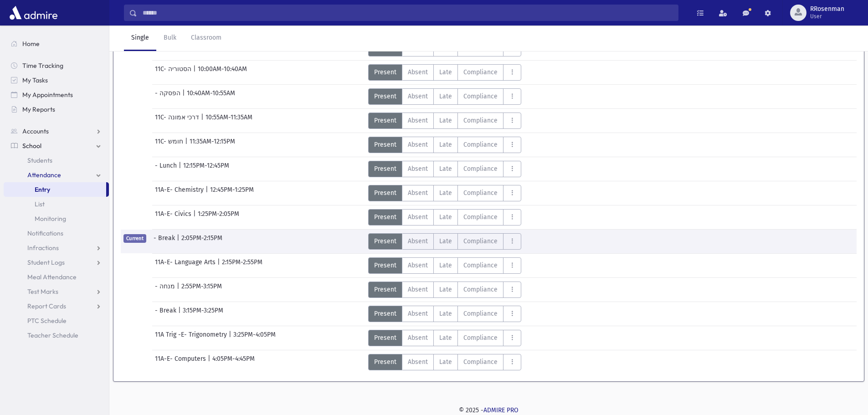 The image size is (868, 415). What do you see at coordinates (47, 321) in the screenshot?
I see `span: PTC Schedule` at bounding box center [47, 321].